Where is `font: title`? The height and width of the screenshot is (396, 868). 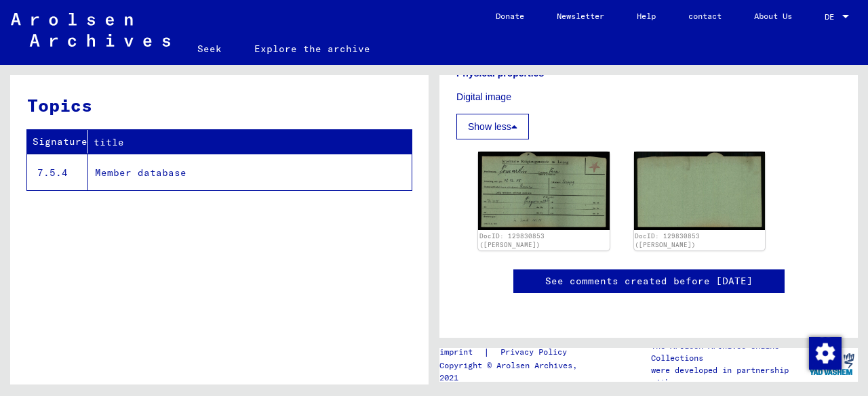 font: title is located at coordinates (109, 142).